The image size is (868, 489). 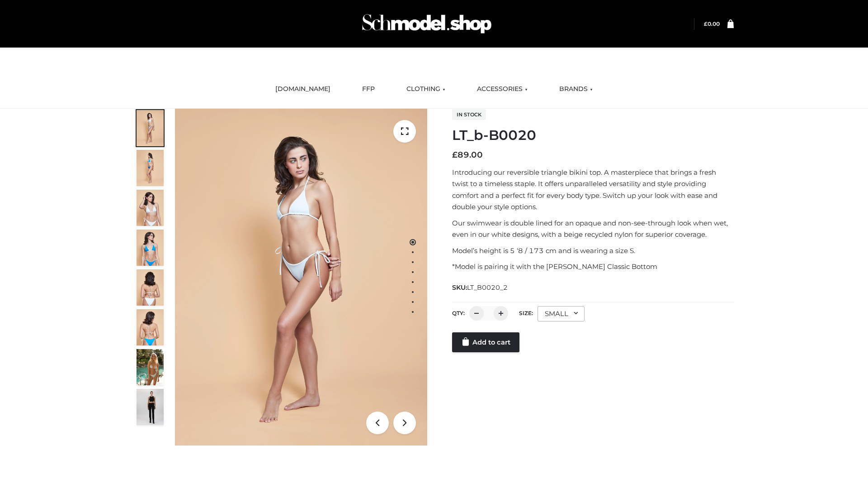 What do you see at coordinates (150, 168) in the screenshot?
I see `img: ArielClassicBikiniTop_CloudNine_AzureSky_OW114ECO_2-scaled.jpg` at bounding box center [150, 168].